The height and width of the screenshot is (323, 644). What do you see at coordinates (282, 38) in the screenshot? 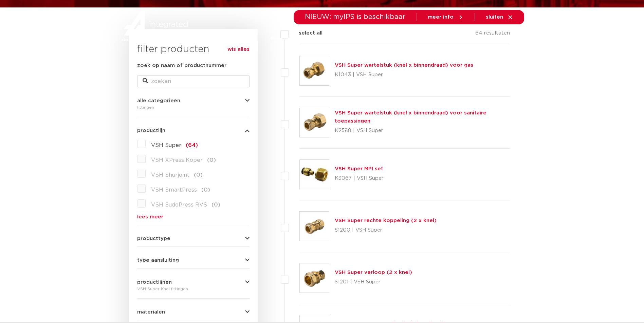
I see `a: markten` at bounding box center [282, 38].